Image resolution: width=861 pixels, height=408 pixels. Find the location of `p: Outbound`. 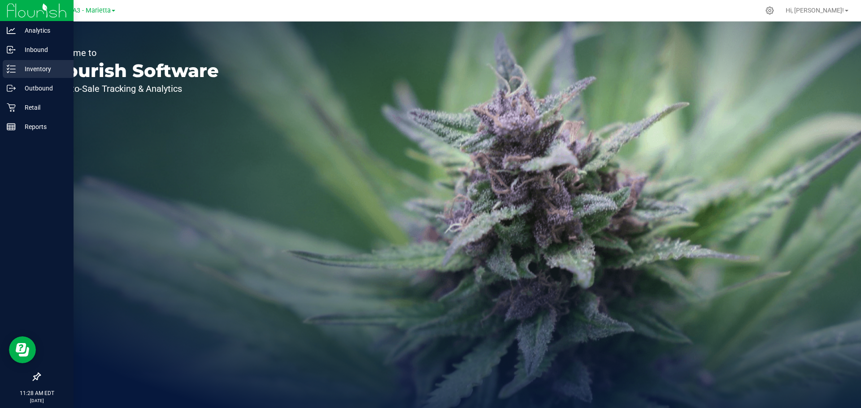

p: Outbound is located at coordinates (43, 88).